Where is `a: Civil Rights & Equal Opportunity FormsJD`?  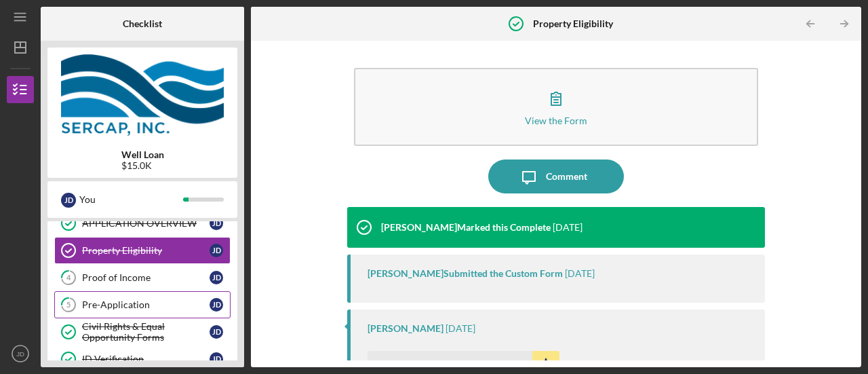 a: Civil Rights & Equal Opportunity FormsJD is located at coordinates (143, 331).